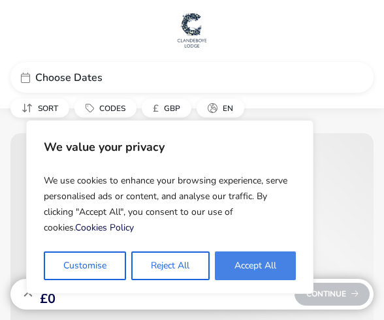  Describe the element at coordinates (333, 294) in the screenshot. I see `span: Continue` at that location.